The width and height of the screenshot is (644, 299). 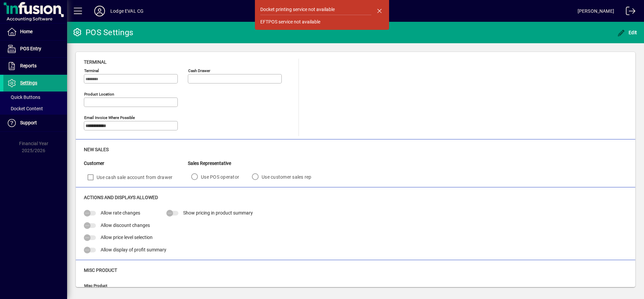 What do you see at coordinates (290, 22) in the screenshot?
I see `div: EFTPOS service not available` at bounding box center [290, 22].